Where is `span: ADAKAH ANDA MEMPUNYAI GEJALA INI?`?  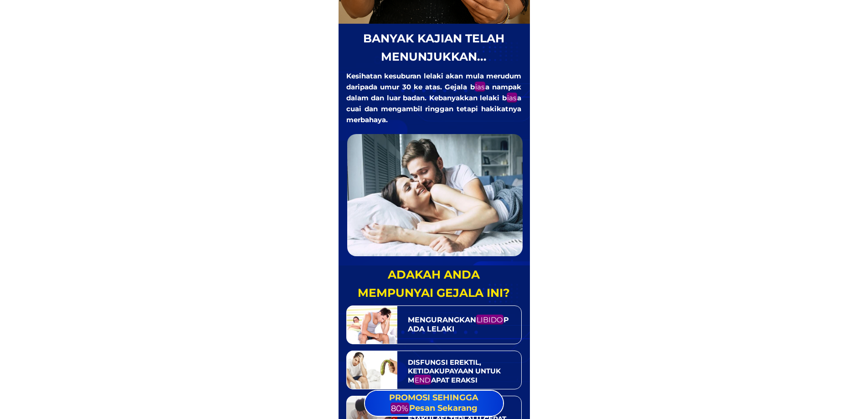 span: ADAKAH ANDA MEMPUNYAI GEJALA INI? is located at coordinates (434, 284).